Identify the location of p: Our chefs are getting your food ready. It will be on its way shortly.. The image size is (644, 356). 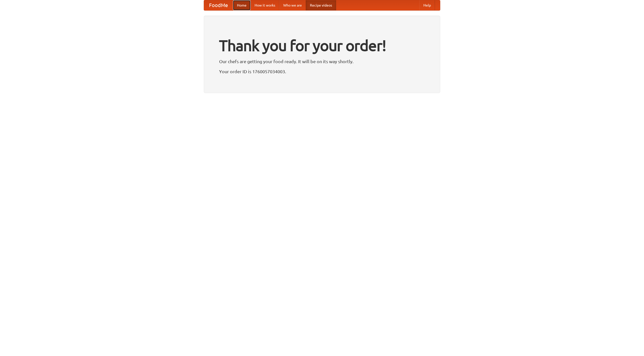
(322, 61).